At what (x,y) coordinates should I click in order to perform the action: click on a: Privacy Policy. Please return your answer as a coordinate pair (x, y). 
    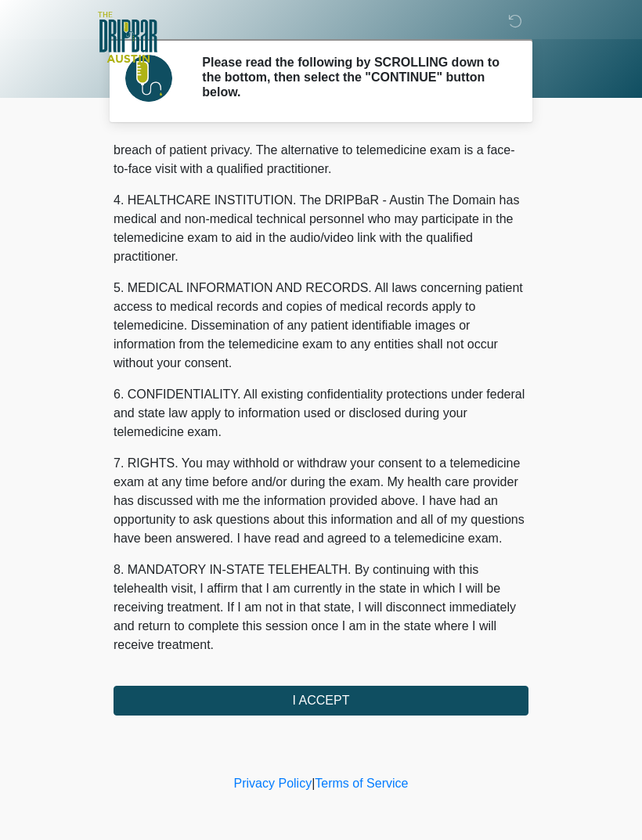
    Looking at the image, I should click on (273, 783).